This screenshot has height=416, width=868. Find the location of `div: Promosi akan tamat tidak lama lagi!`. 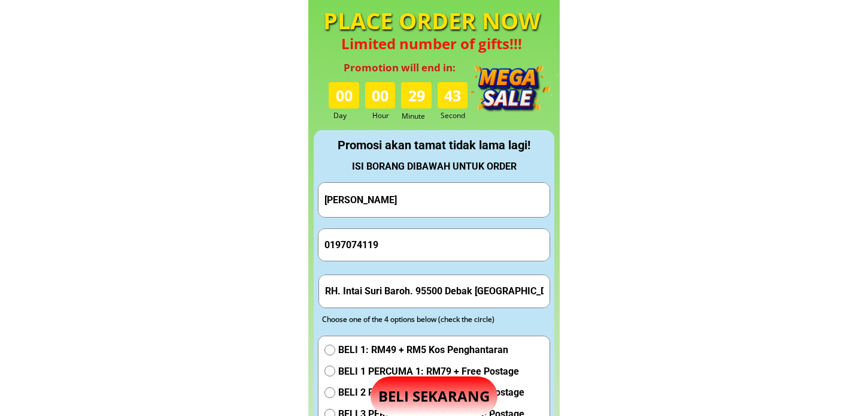

div: Promosi akan tamat tidak lama lagi! is located at coordinates (434, 145).